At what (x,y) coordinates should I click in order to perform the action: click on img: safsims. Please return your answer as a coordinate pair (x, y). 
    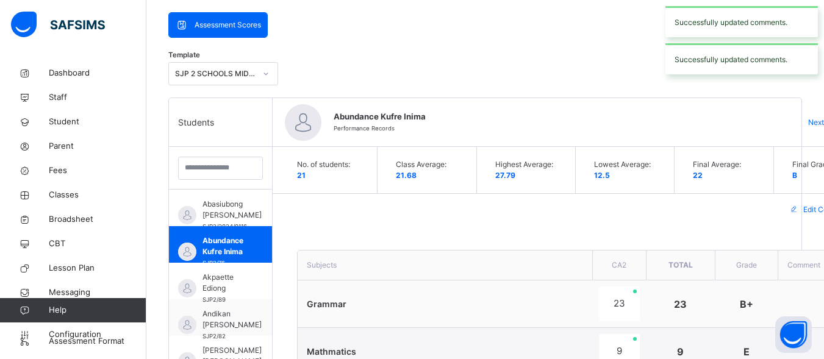
    Looking at the image, I should click on (58, 24).